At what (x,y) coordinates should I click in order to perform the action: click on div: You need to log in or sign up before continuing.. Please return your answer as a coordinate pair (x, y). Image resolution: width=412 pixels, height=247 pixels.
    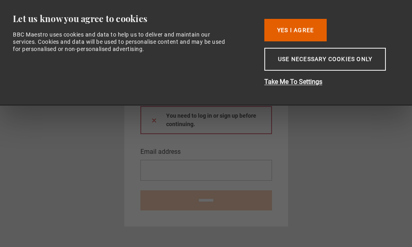
    Looking at the image, I should click on (206, 120).